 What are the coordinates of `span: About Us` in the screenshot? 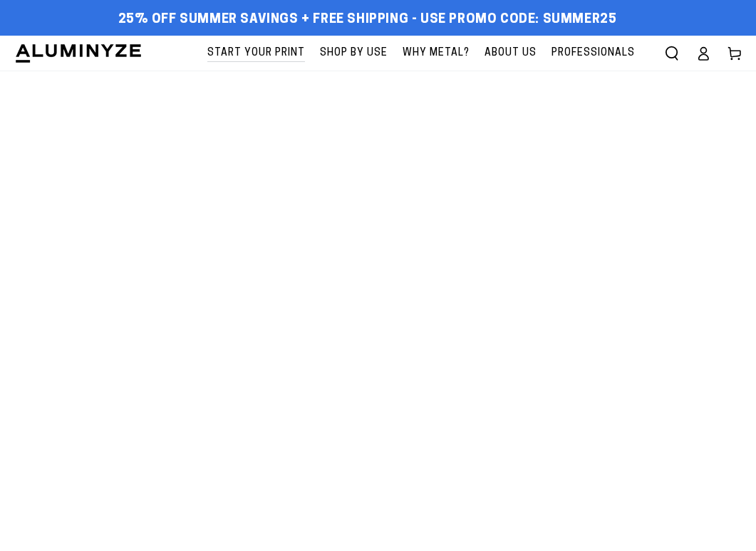 It's located at (510, 53).